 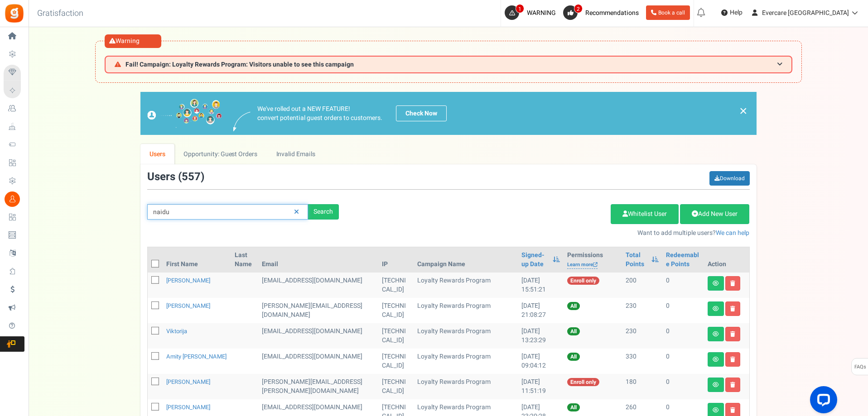 What do you see at coordinates (191, 176) in the screenshot?
I see `span: 557` at bounding box center [191, 176].